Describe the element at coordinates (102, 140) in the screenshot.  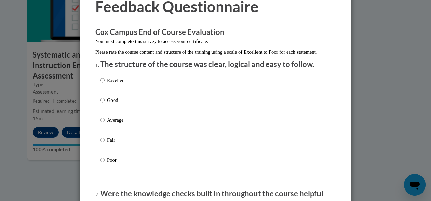
I see `input: Fair` at that location.